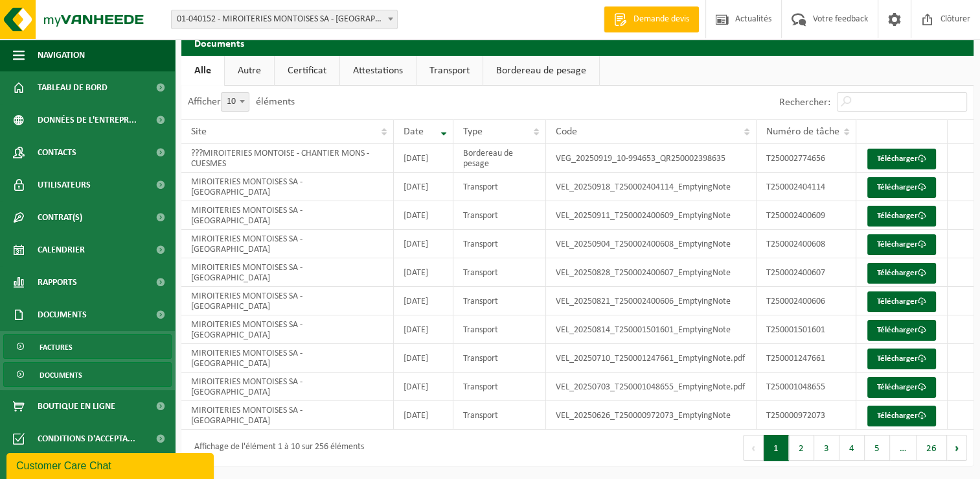 Image resolution: width=980 pixels, height=479 pixels. I want to click on td: VEG_20250919_10-994653_QR250002398635, so click(651, 158).